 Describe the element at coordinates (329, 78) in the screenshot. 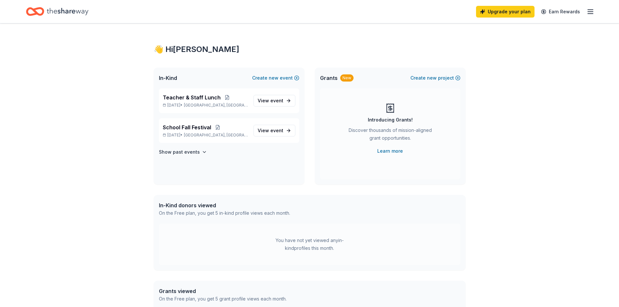

I see `span: Grants` at that location.